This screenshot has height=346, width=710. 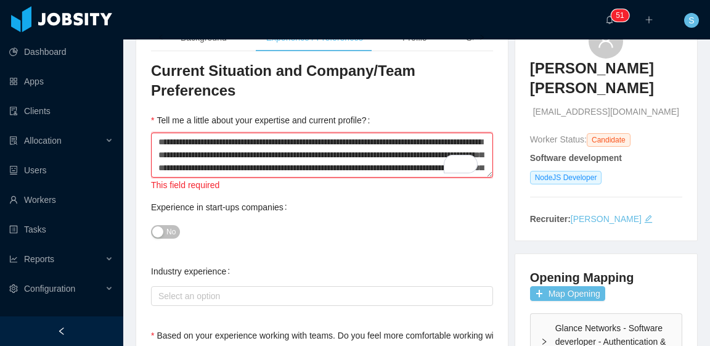 What do you see at coordinates (319, 296) in the screenshot?
I see `div: Select an option` at bounding box center [319, 296].